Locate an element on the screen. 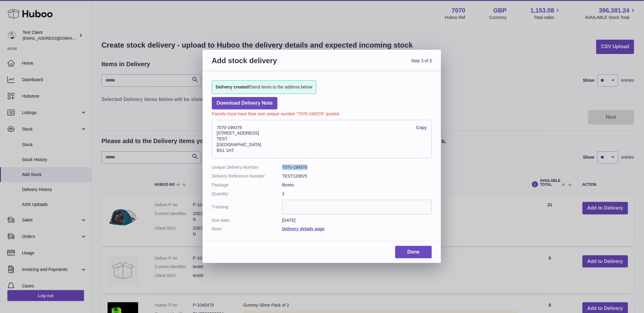 The height and width of the screenshot is (313, 644). dd: 7070-199376 is located at coordinates (357, 167).